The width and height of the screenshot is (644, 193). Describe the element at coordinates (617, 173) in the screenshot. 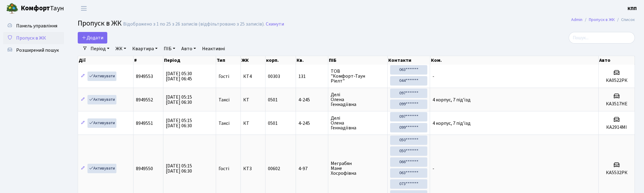

I see `h5: КА5532РК` at that location.